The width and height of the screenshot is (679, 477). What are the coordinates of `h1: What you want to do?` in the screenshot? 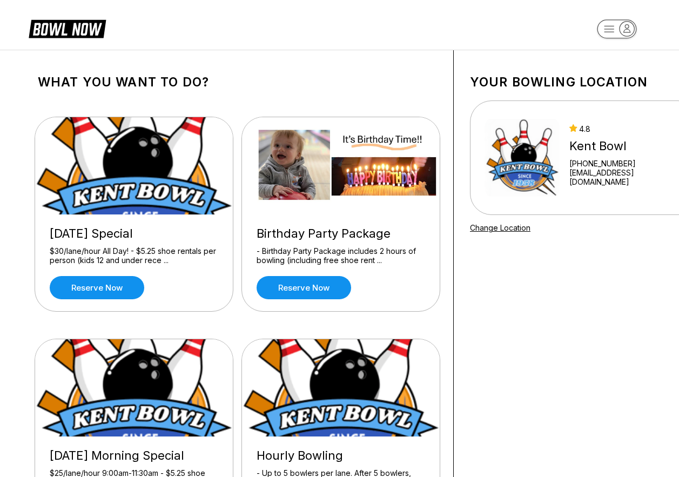 It's located at (237, 82).